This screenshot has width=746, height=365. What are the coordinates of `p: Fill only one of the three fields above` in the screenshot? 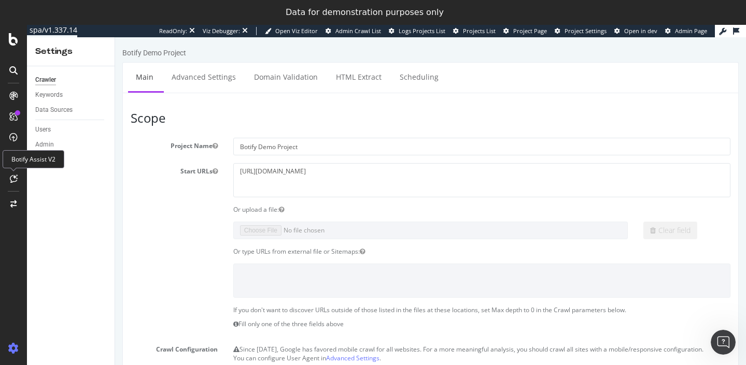 It's located at (366, 287).